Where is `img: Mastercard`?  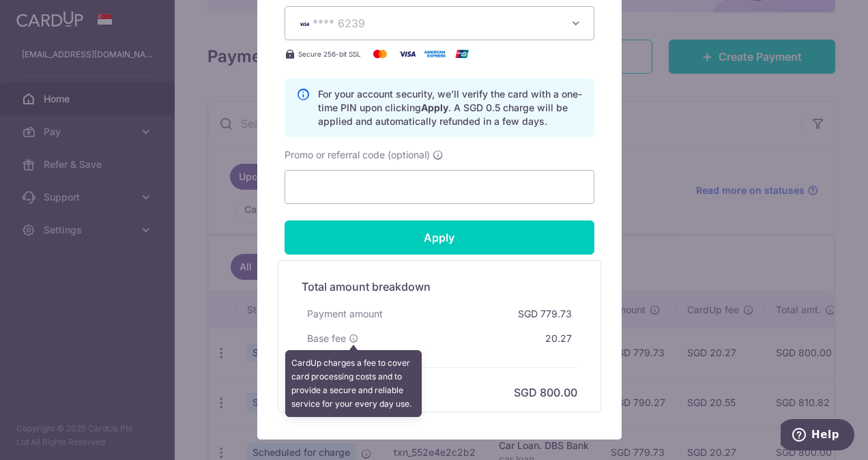
img: Mastercard is located at coordinates (380, 54).